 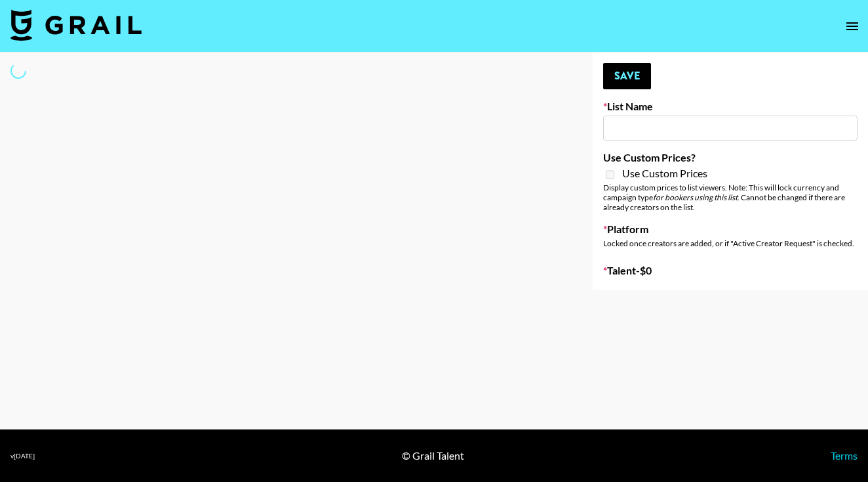 I want to click on label: Use Custom Prices?, so click(x=731, y=157).